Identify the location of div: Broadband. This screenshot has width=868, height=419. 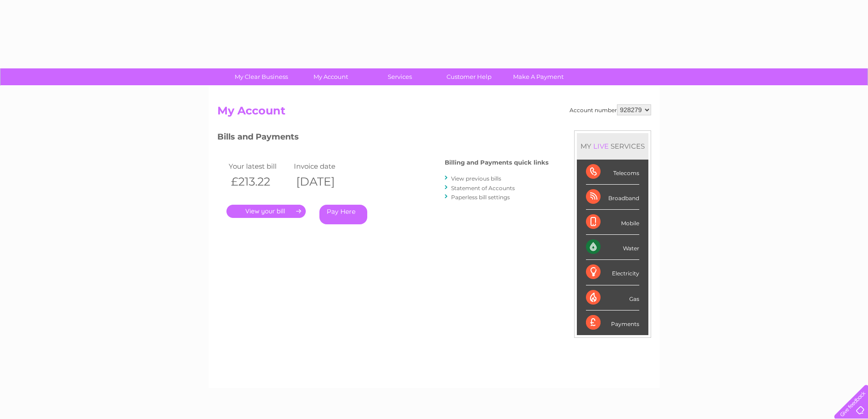
(612, 197).